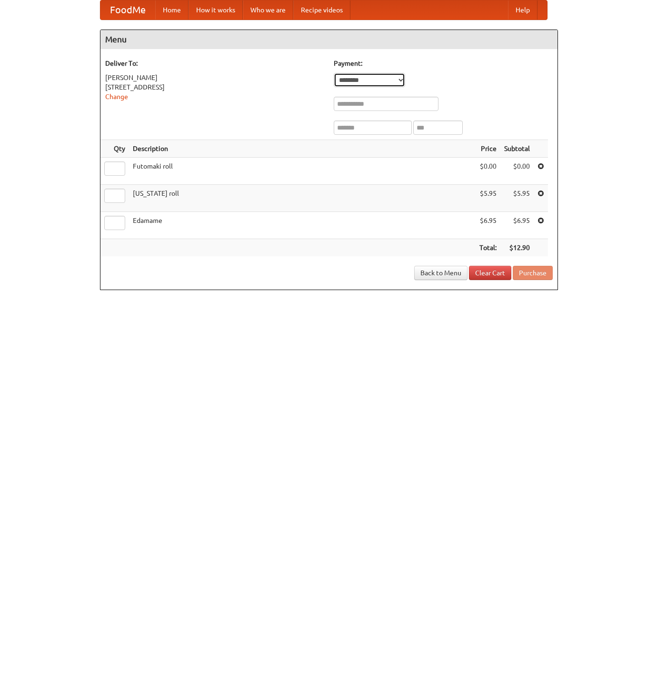  Describe the element at coordinates (302, 171) in the screenshot. I see `td: Futomaki roll` at that location.